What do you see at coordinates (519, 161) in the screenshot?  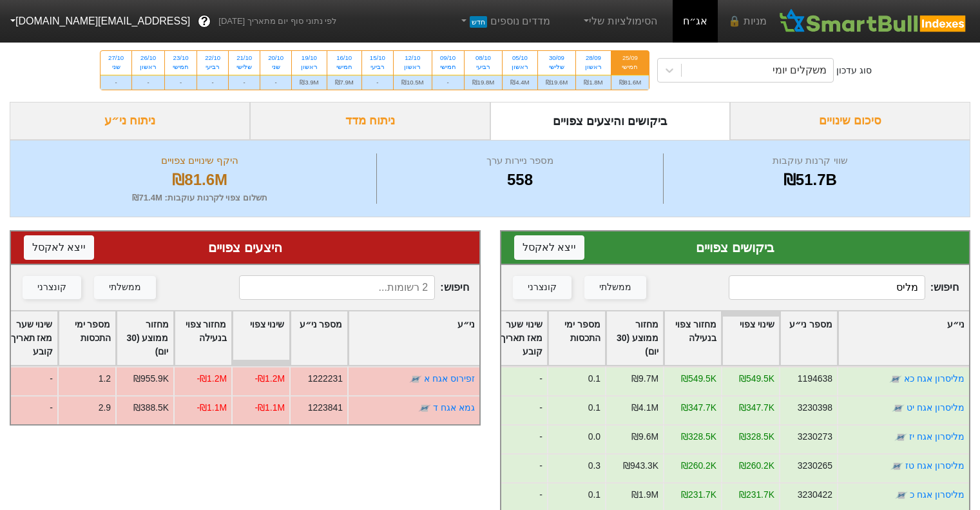 I see `div: מספר ניירות ערך` at bounding box center [519, 161].